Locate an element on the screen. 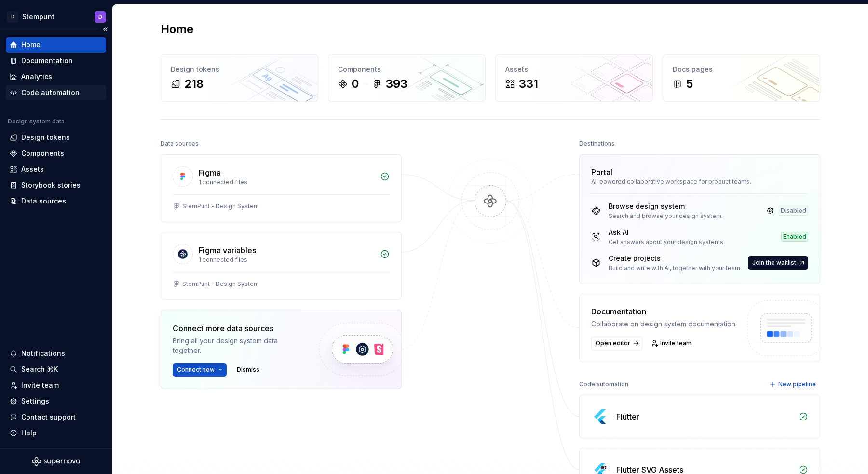 Image resolution: width=868 pixels, height=474 pixels. div: Create projects is located at coordinates (675, 259).